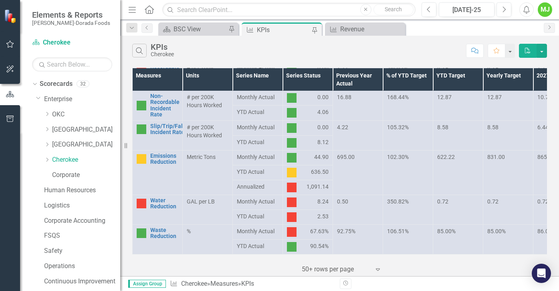 The width and height of the screenshot is (559, 291). I want to click on a: Human Resources, so click(82, 190).